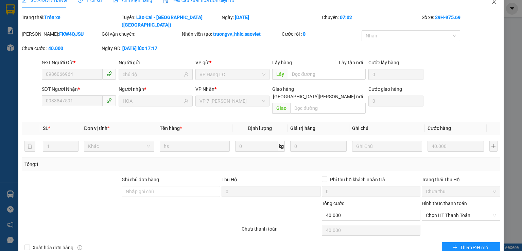 Image resolution: width=522 pixels, height=251 pixels. What do you see at coordinates (56, 48) in the screenshot?
I see `b: 40.000` at bounding box center [56, 48].